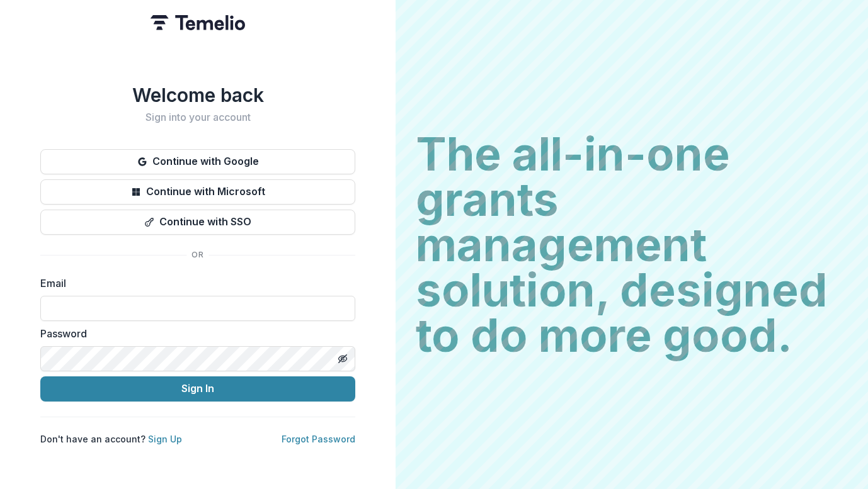 This screenshot has height=489, width=868. Describe the element at coordinates (194, 284) in the screenshot. I see `label: Email` at that location.